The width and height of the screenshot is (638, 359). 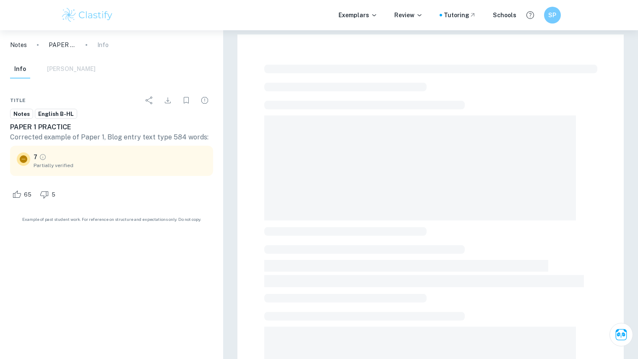 What do you see at coordinates (56, 114) in the screenshot?
I see `span: English B-HL` at bounding box center [56, 114].